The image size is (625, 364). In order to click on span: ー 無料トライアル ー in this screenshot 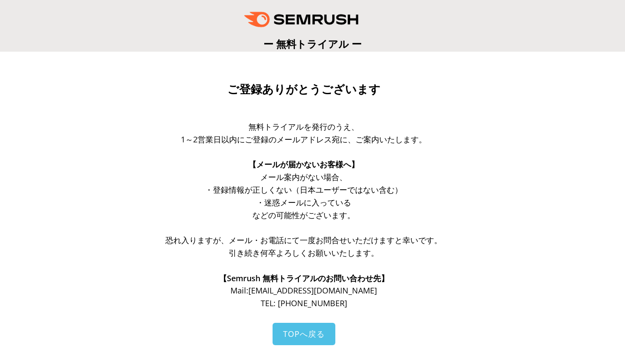, I will do `click(312, 44)`.